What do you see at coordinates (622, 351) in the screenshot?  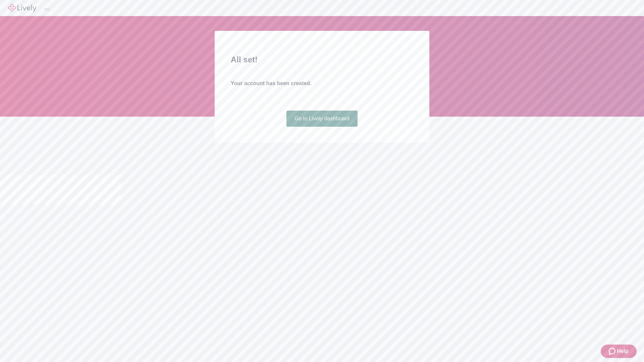 I see `span: Help` at bounding box center [622, 351].